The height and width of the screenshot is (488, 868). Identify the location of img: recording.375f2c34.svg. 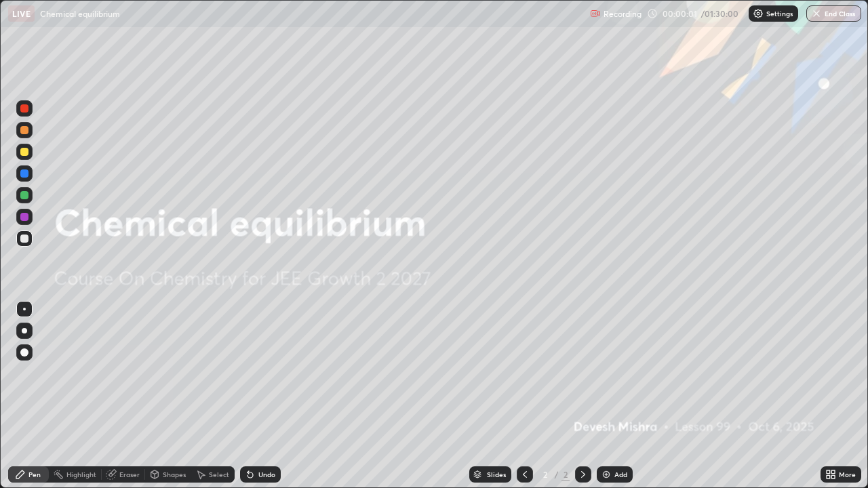
(595, 14).